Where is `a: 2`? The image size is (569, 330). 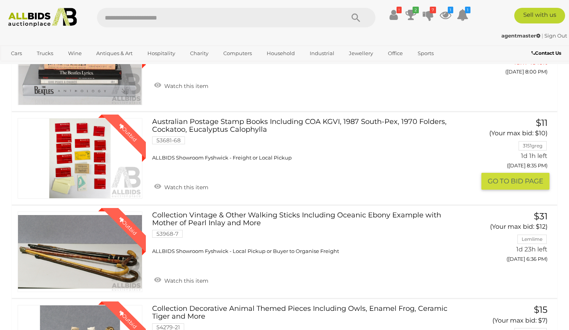 a: 2 is located at coordinates (411, 15).